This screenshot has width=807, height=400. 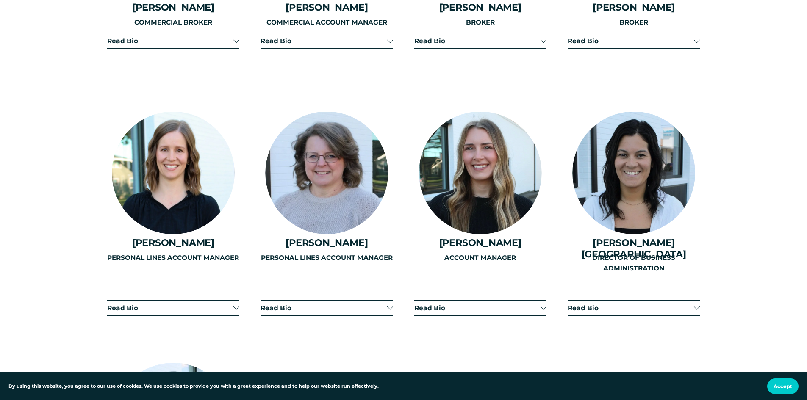 I want to click on p: By using this website, you agree to our use of cookies. We use cookies to provide you with a grea..., so click(x=194, y=387).